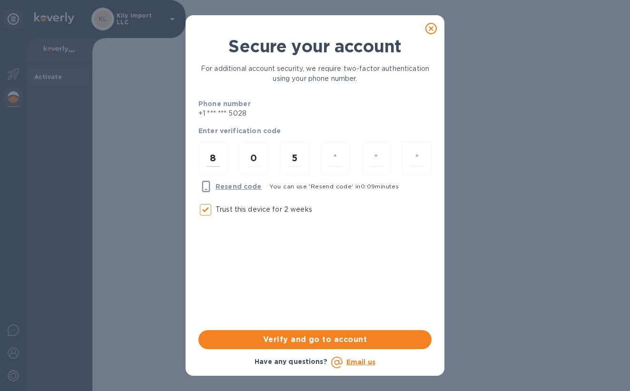 Image resolution: width=630 pixels, height=391 pixels. What do you see at coordinates (315, 131) in the screenshot?
I see `p: Enter verification code` at bounding box center [315, 131].